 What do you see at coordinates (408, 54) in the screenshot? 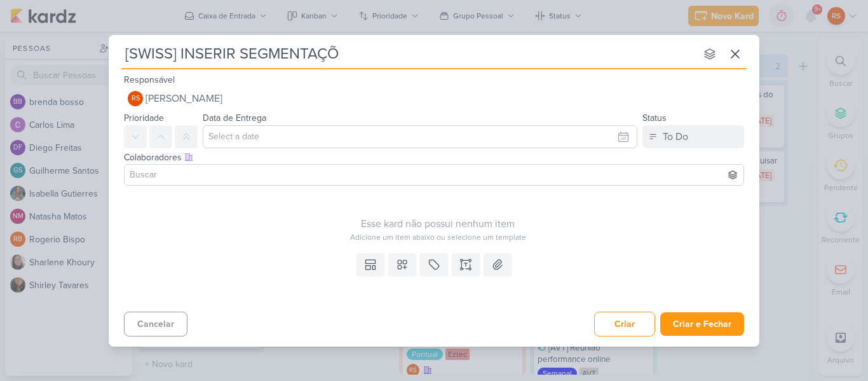
I see `input: Kard Sem Título` at bounding box center [408, 54].